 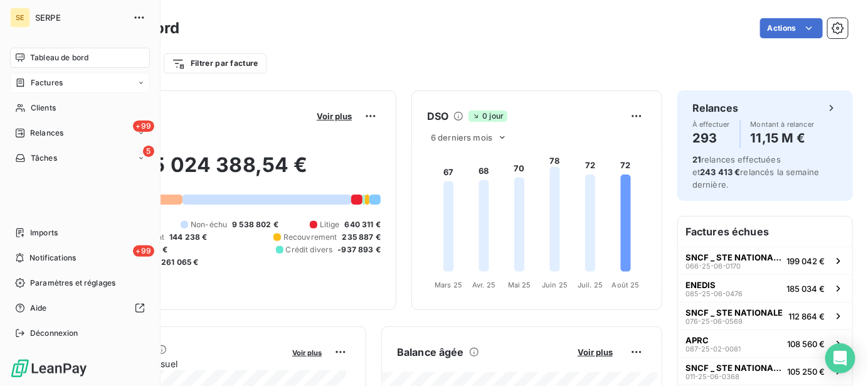 What do you see at coordinates (256, 224) in the screenshot?
I see `span: 9 538 802 €` at bounding box center [256, 224].